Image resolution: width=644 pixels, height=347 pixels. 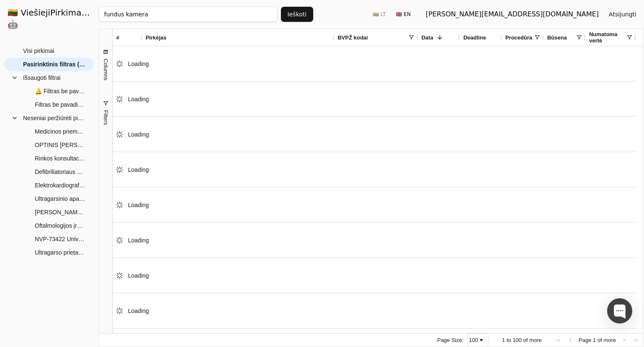 I want to click on input: Greita paieška..., so click(x=188, y=14).